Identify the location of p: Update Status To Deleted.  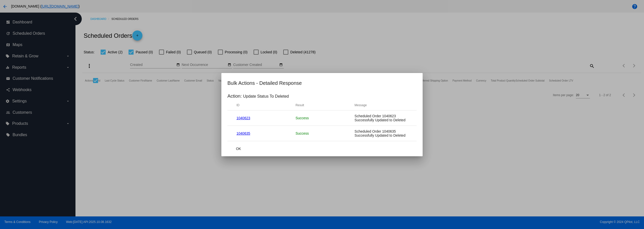
(266, 97).